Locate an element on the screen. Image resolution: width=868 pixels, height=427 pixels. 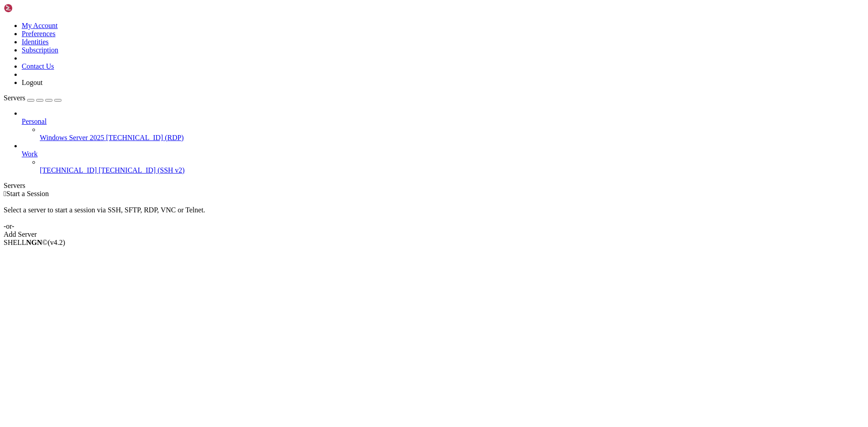
a: Contact Us is located at coordinates (38, 66).